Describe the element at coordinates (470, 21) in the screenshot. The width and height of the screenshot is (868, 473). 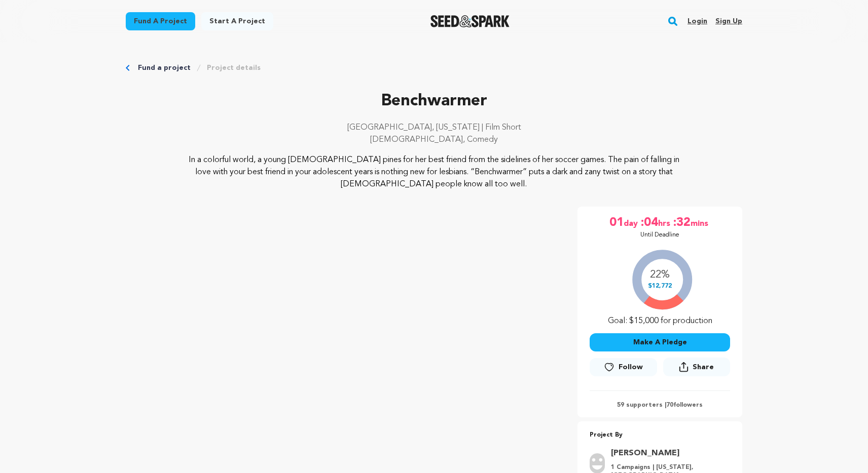
I see `img: Seed&Spark Logo Dark Mode` at that location.